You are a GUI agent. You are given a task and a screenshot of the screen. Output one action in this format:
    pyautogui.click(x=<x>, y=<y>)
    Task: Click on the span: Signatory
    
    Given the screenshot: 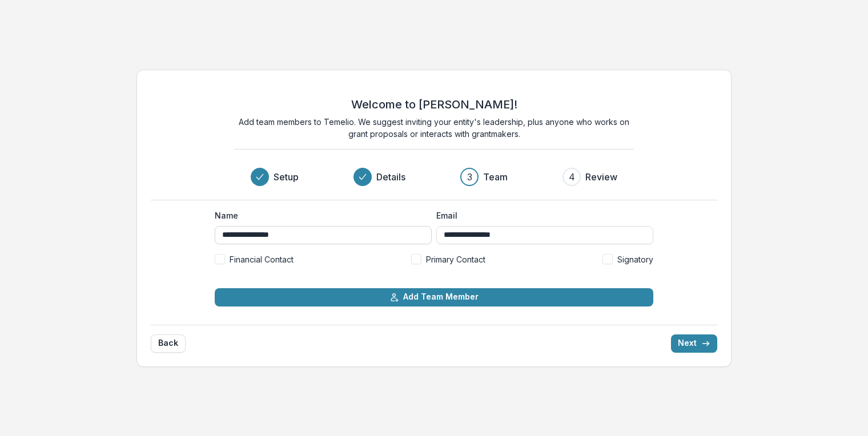 What is the action you would take?
    pyautogui.click(x=635, y=259)
    